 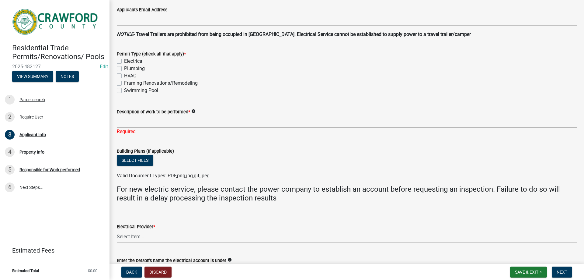 I want to click on label: Enter the person's name the electrical account is under, so click(x=172, y=260).